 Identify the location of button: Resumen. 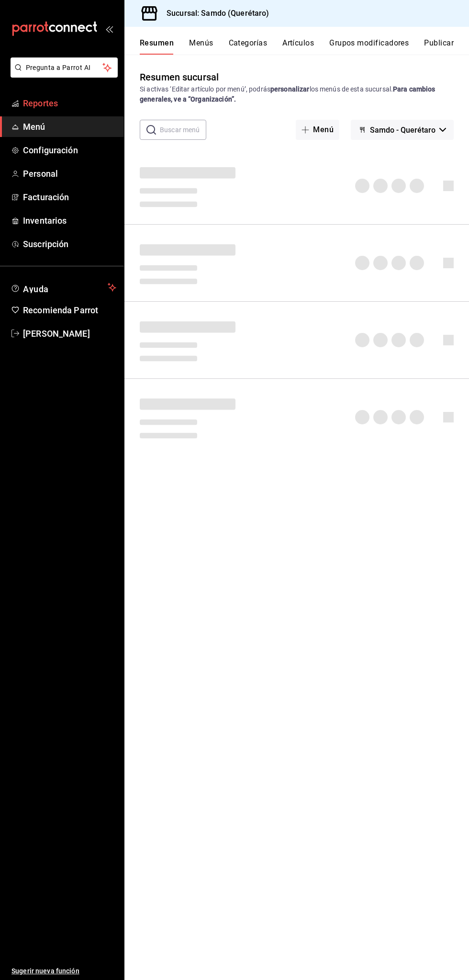
(157, 47).